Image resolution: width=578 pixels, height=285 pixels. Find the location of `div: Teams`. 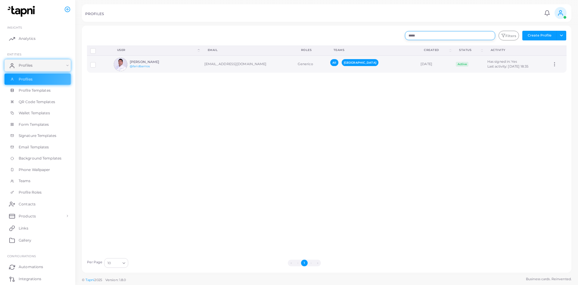

div: Teams is located at coordinates (372, 50).